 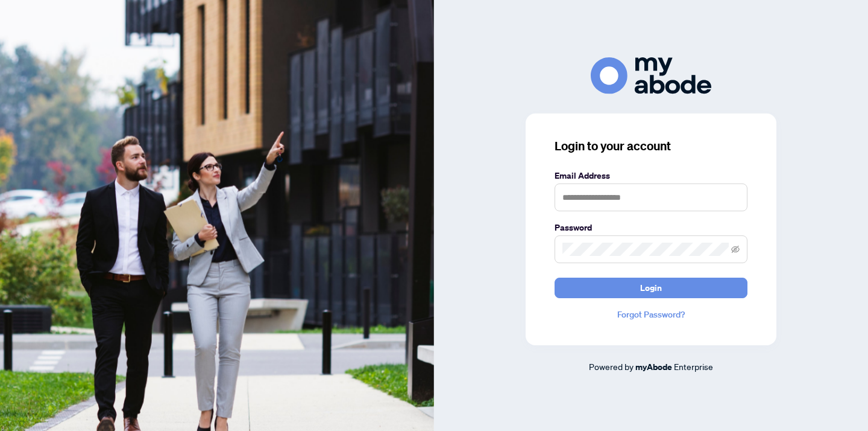 I want to click on h3: Login to your account, so click(x=651, y=146).